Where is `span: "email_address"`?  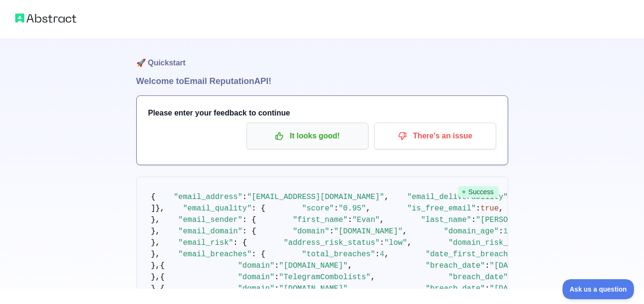 span: "email_address" is located at coordinates (208, 197).